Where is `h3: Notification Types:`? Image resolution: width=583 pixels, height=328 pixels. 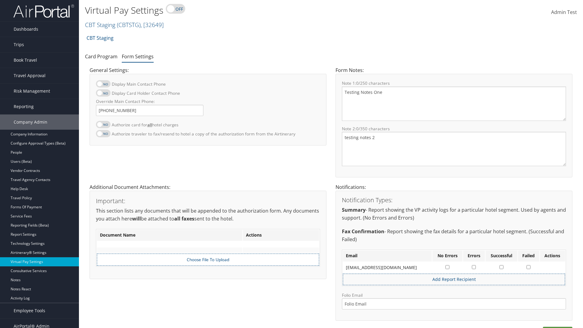 h3: Notification Types: is located at coordinates (454, 200).